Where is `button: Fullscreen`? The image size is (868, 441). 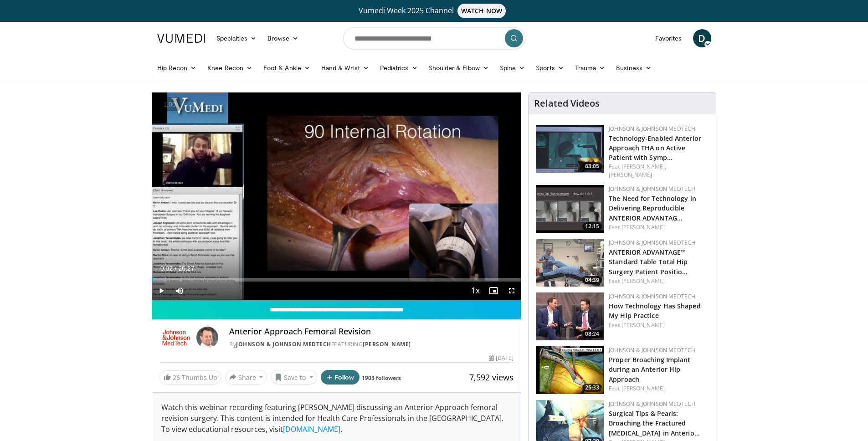
button: Fullscreen is located at coordinates (512, 291).